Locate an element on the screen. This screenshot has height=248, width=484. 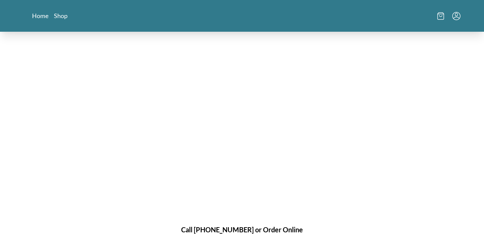
button: Menu is located at coordinates (456, 16).